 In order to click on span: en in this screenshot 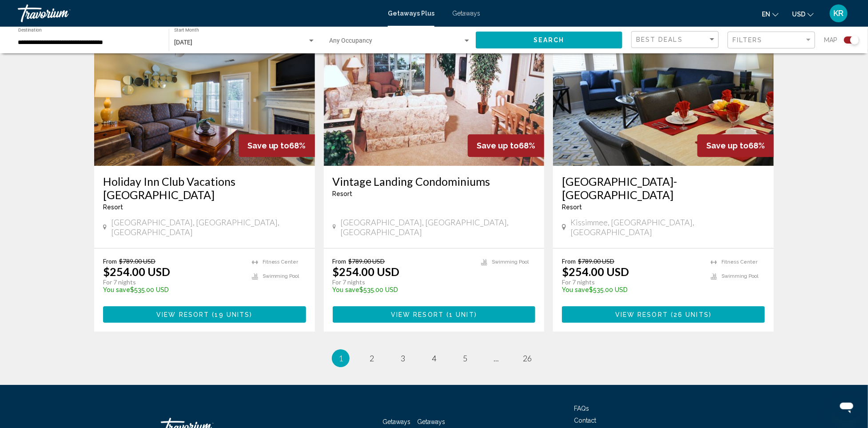, I will do `click(766, 14)`.